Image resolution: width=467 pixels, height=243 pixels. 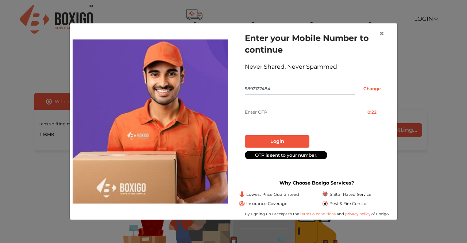 I want to click on img: relocation-img, so click(x=150, y=121).